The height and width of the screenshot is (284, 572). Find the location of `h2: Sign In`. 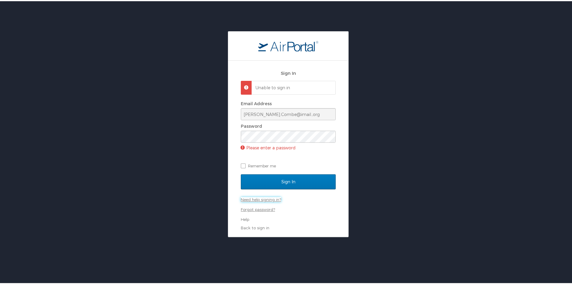

h2: Sign In is located at coordinates (288, 72).